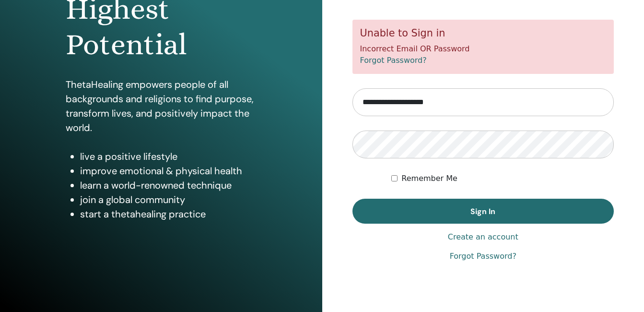  Describe the element at coordinates (483, 211) in the screenshot. I see `span: Sign In` at that location.